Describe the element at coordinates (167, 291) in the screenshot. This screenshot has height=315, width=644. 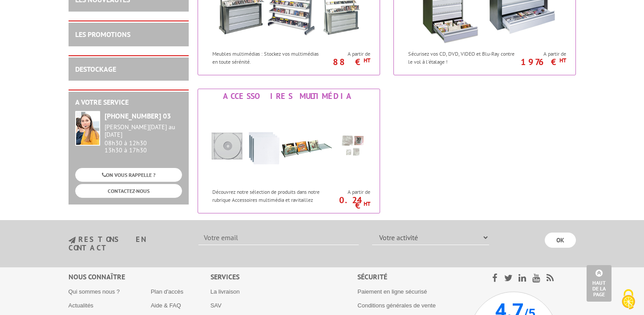
I see `a: Plan d'accès` at that location.